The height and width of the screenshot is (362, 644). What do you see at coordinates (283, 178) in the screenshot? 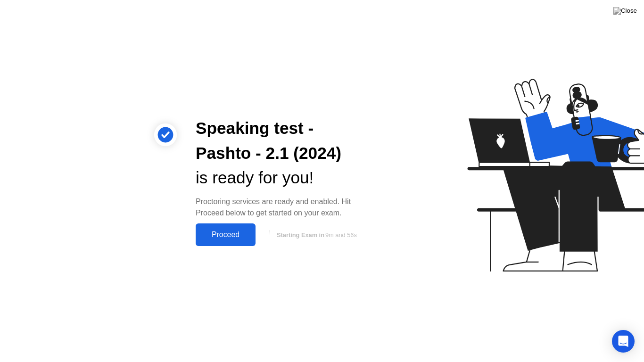
I see `div: is ready for you!` at bounding box center [283, 178].